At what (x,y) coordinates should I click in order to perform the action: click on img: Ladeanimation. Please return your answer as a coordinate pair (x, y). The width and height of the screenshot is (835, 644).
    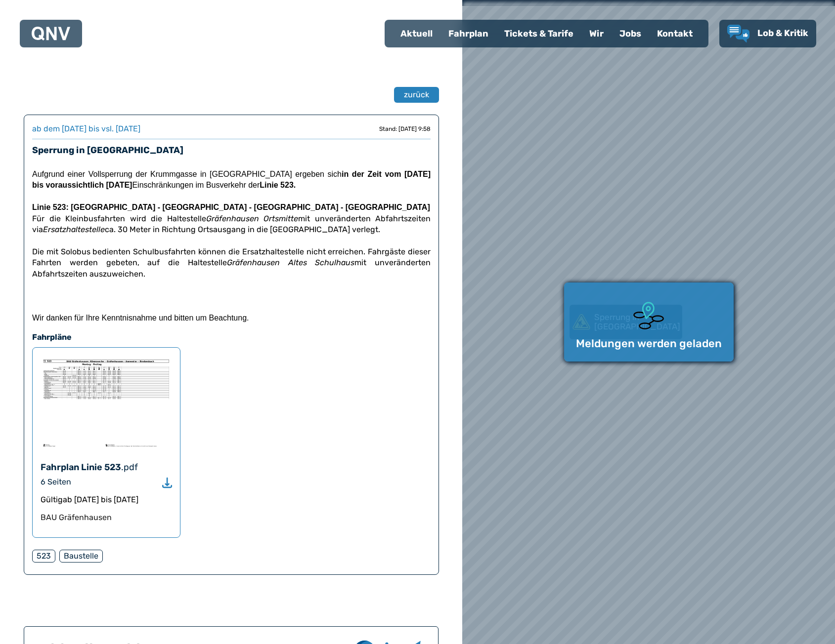
    Looking at the image, I should click on (648, 314).